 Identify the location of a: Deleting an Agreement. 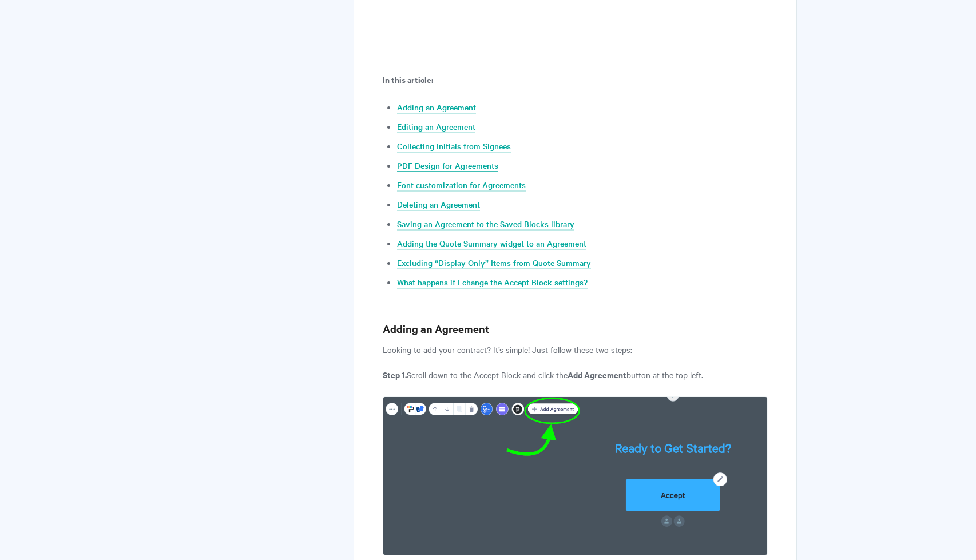
(439, 205).